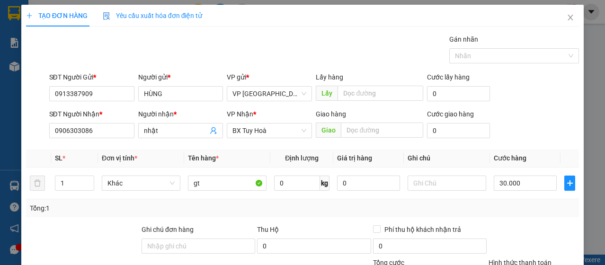 This screenshot has width=605, height=265. What do you see at coordinates (269, 77) in the screenshot?
I see `div: VP gửi` at bounding box center [269, 77].